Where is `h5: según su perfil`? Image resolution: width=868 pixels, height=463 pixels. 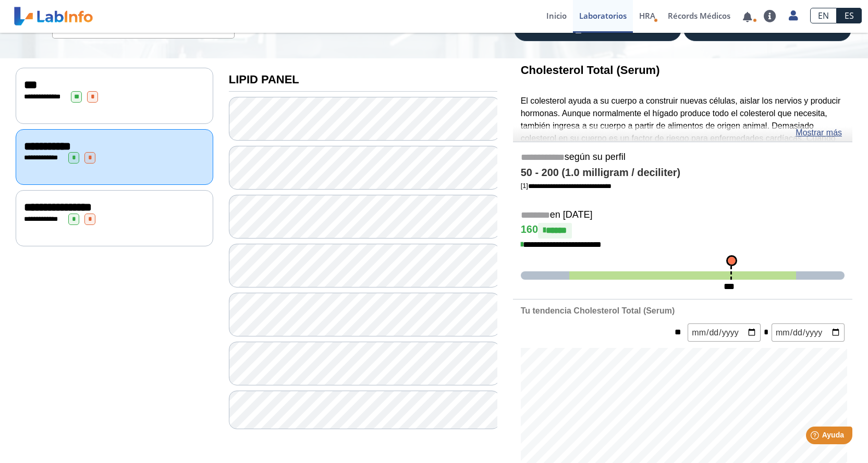 h5: según su perfil is located at coordinates (683, 158).